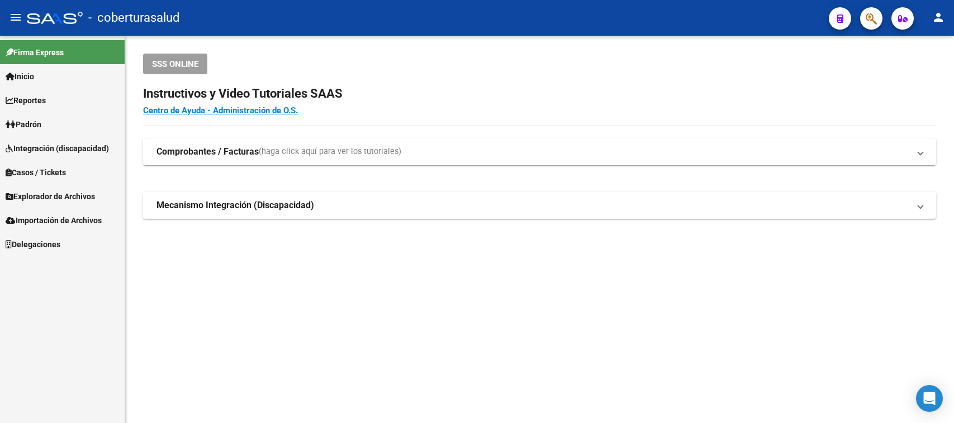  What do you see at coordinates (23, 125) in the screenshot?
I see `span: Padrón` at bounding box center [23, 125].